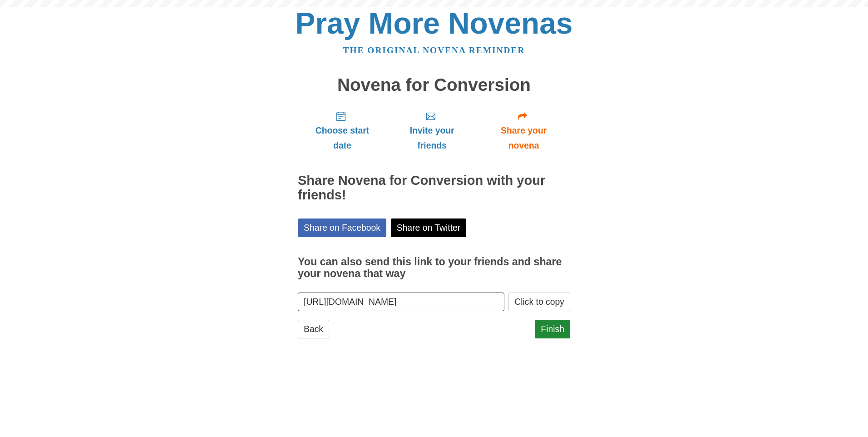  What do you see at coordinates (434, 85) in the screenshot?
I see `h1: Novena for Conversion` at bounding box center [434, 85].